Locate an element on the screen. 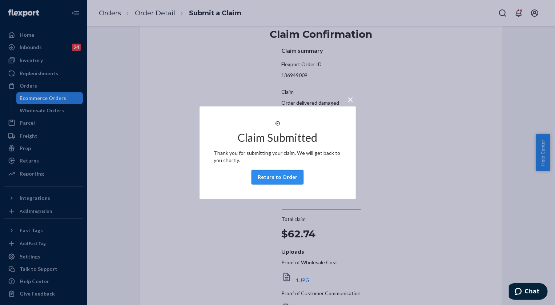 Image resolution: width=555 pixels, height=305 pixels. button: Return to Order is located at coordinates (277, 177).